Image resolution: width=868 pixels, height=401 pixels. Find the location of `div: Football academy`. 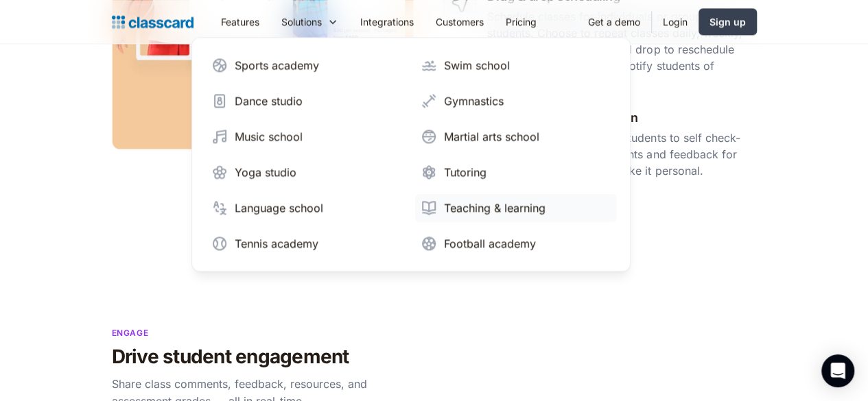

div: Football academy is located at coordinates (490, 243).